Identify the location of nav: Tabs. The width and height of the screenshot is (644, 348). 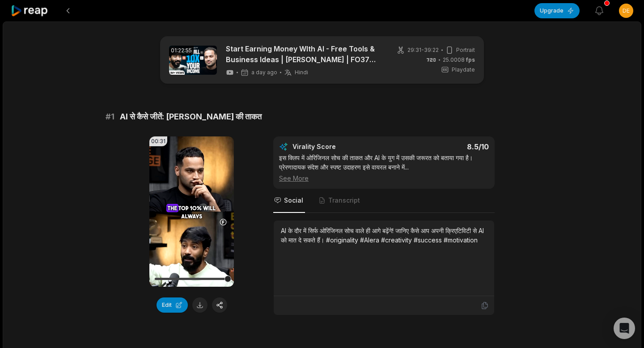
(384, 201).